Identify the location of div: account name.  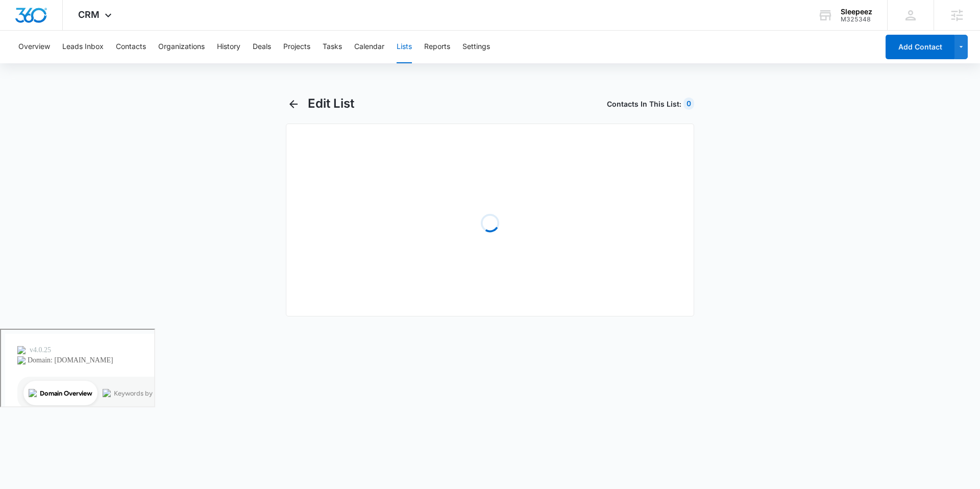
(857, 12).